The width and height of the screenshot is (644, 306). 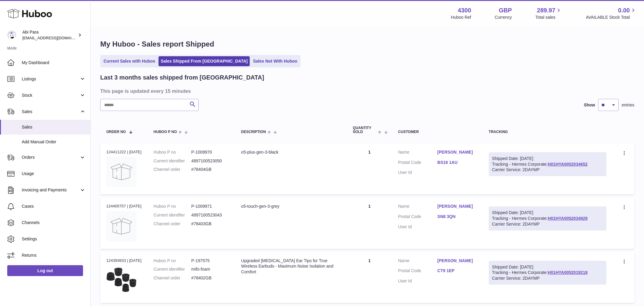 I want to click on img: internalAdmin-4300@internal.huboo.com, so click(x=12, y=35).